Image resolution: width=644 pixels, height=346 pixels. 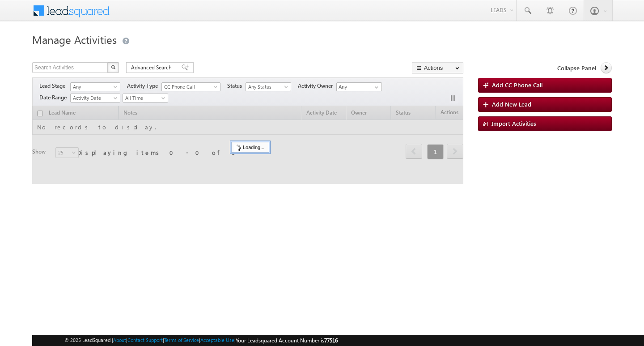 What do you see at coordinates (145, 340) in the screenshot?
I see `a: Contact Support` at bounding box center [145, 340].